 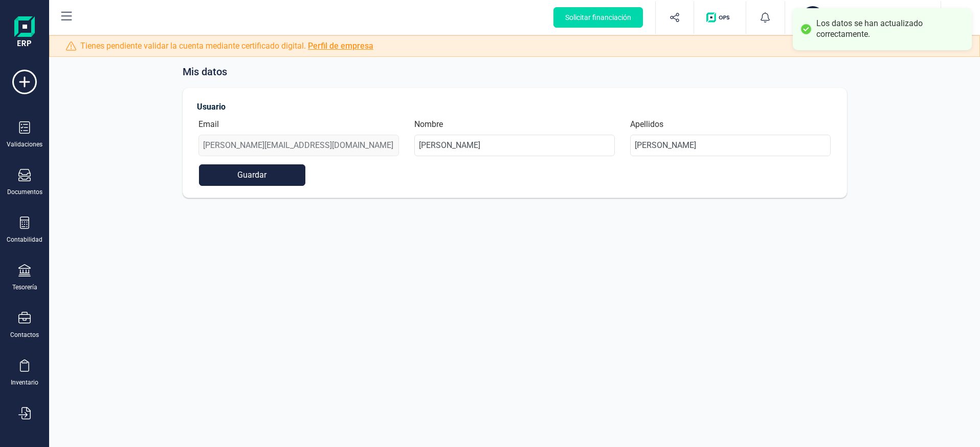 I want to click on b: Usuario, so click(x=211, y=107).